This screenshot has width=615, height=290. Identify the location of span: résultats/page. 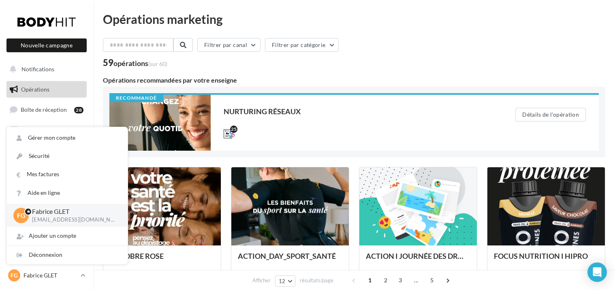
(316, 280).